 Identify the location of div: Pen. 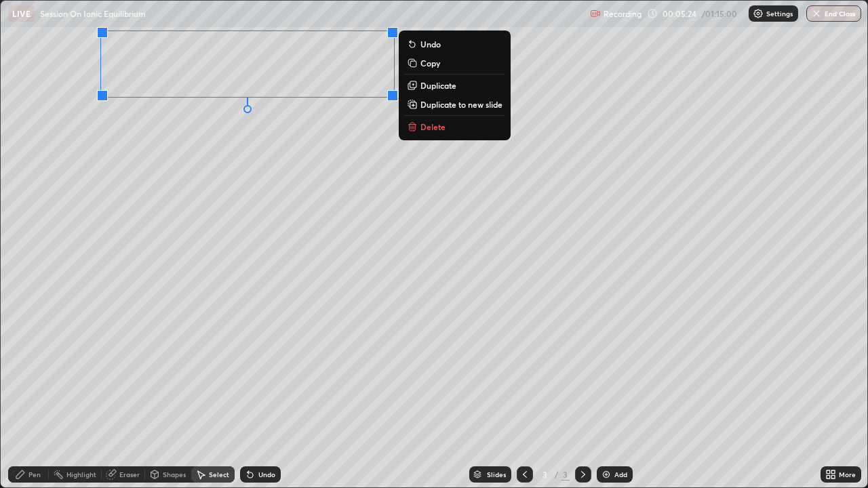
(35, 475).